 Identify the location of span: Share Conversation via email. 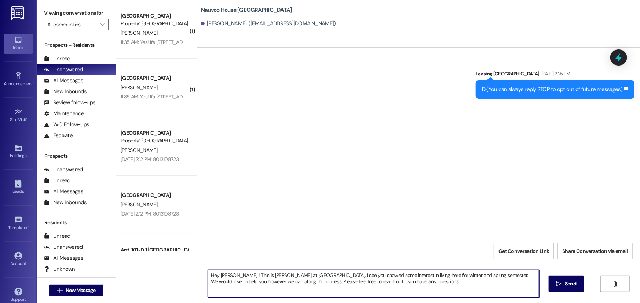
(595, 251).